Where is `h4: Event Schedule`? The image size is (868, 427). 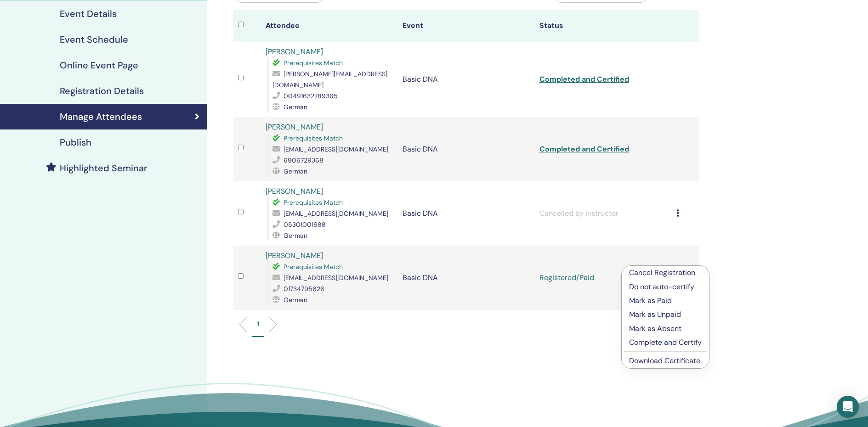
h4: Event Schedule is located at coordinates (94, 40).